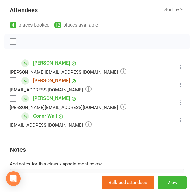 This screenshot has height=192, width=194. I want to click on div: Notes, so click(18, 149).